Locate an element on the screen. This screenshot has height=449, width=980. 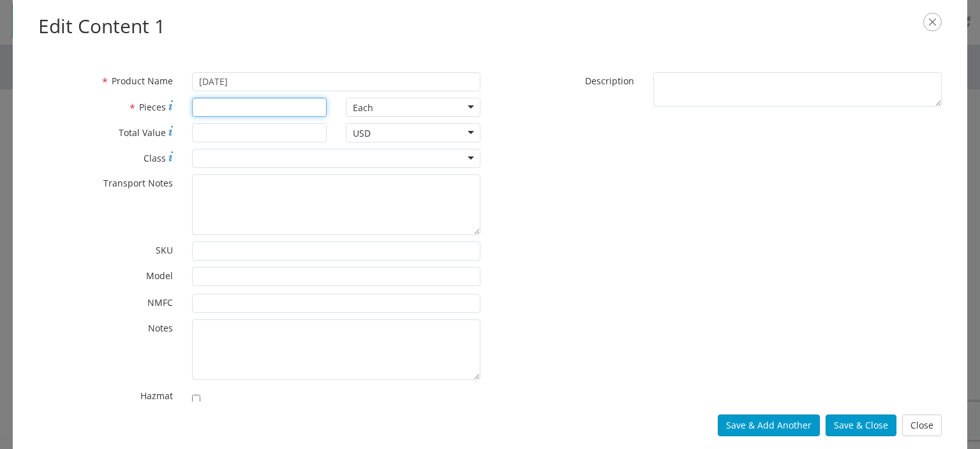
span: Pieces is located at coordinates (153, 107).